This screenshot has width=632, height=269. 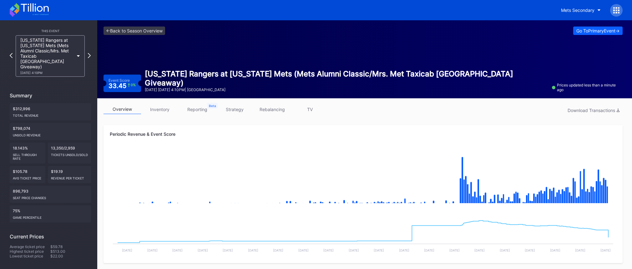 What do you see at coordinates (69, 154) in the screenshot?
I see `div: Tickets Unsold/Sold` at bounding box center [69, 154].